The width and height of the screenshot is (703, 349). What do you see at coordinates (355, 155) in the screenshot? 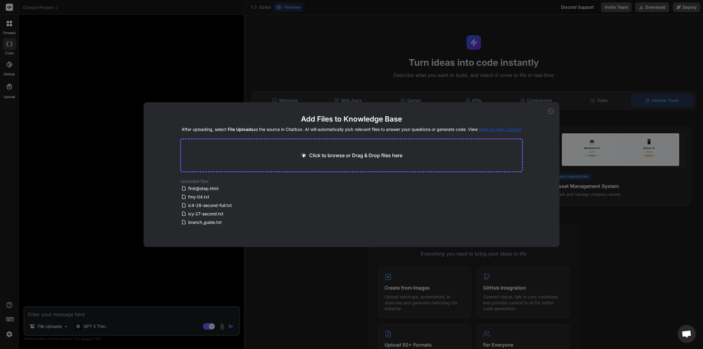
I see `p: Click to browse or Drag & Drop files here` at bounding box center [355, 155].